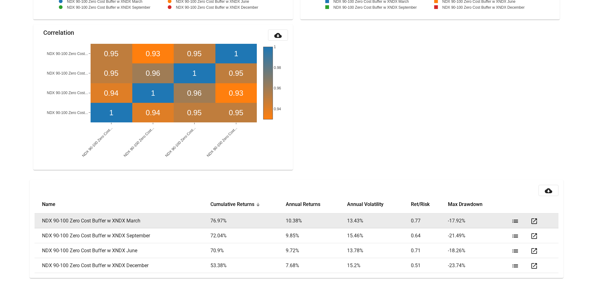 The image size is (593, 283). I want to click on td: 70.9 %, so click(248, 251).